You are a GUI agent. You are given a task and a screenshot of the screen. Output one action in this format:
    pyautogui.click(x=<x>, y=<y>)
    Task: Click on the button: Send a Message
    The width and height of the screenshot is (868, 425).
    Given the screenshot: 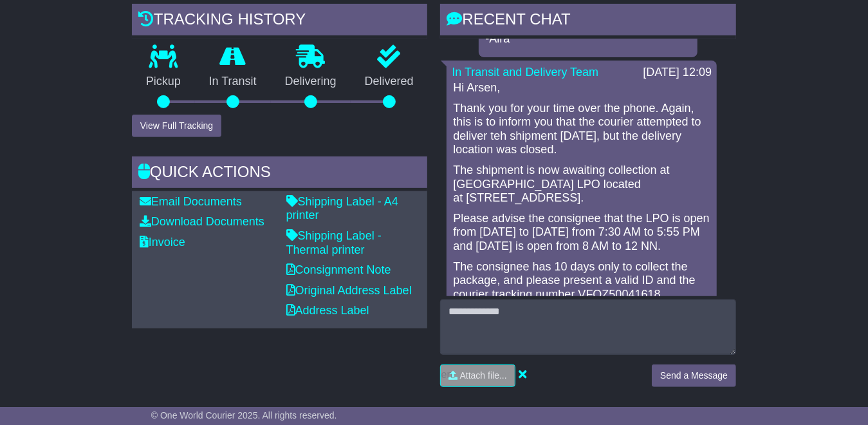 What is the action you would take?
    pyautogui.click(x=694, y=376)
    